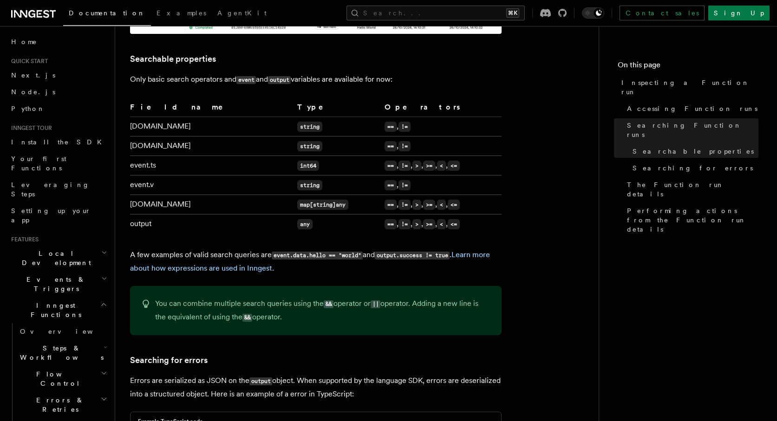  What do you see at coordinates (692, 189) in the screenshot?
I see `span: The Function run details` at bounding box center [692, 189].